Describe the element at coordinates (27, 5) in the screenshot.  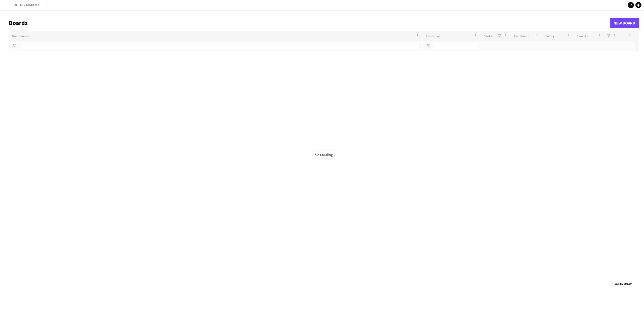
I see `button: PPL Jobs 2024/2025` at that location.